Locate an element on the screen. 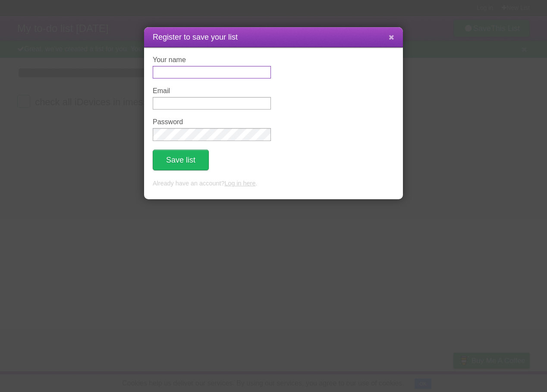  label: Email is located at coordinates (212, 91).